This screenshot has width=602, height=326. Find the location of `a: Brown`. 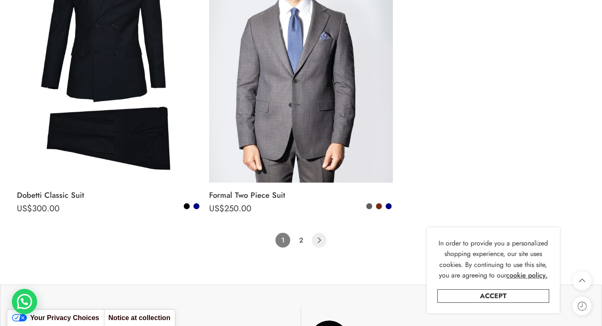

a: Brown is located at coordinates (379, 207).